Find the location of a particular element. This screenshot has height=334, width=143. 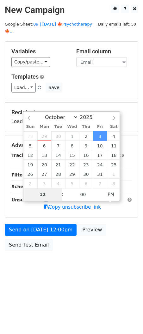

span: October 22, 2025 is located at coordinates (72, 164).